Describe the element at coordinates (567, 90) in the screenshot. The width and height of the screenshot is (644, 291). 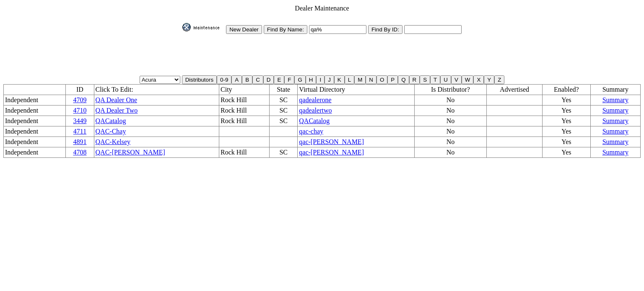
I see `td: Enabled?` at that location.